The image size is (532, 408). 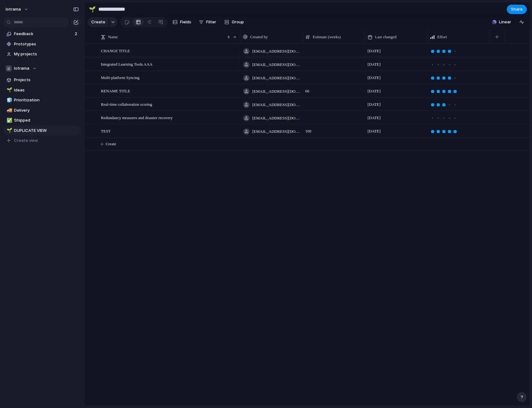 I want to click on button: Iotrama, so click(x=42, y=68).